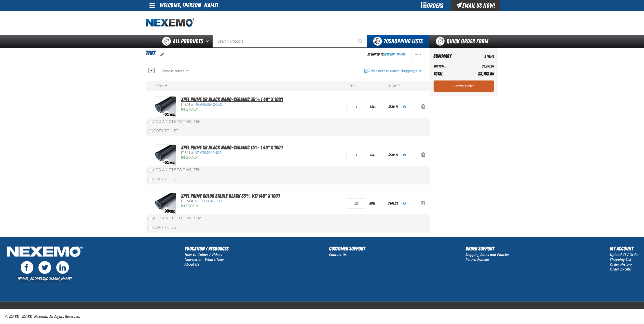 The height and width of the screenshot is (324, 644). Describe the element at coordinates (208, 201) in the screenshot. I see `span: XPCSB3540-100` at that location.